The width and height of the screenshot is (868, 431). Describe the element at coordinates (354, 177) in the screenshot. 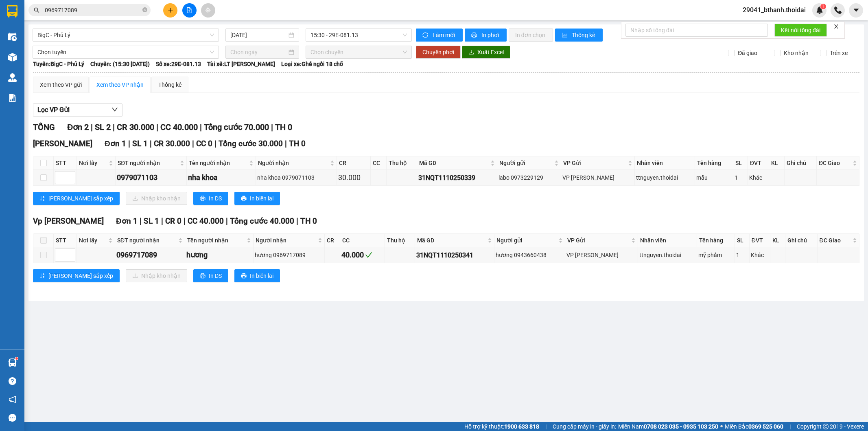

I see `div: 30.000` at that location.